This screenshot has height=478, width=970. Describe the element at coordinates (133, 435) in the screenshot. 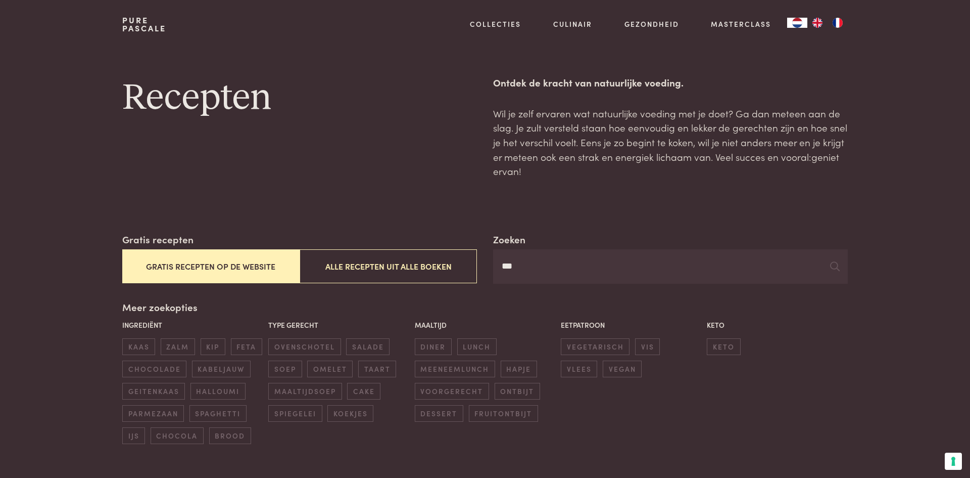

I see `span: ijs` at that location.